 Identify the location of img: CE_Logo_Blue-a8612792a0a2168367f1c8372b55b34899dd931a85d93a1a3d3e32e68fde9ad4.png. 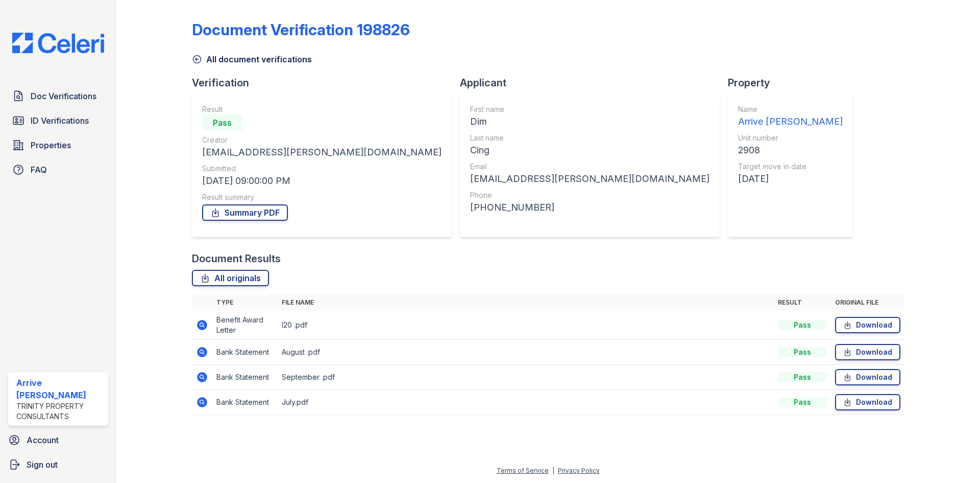
(58, 43).